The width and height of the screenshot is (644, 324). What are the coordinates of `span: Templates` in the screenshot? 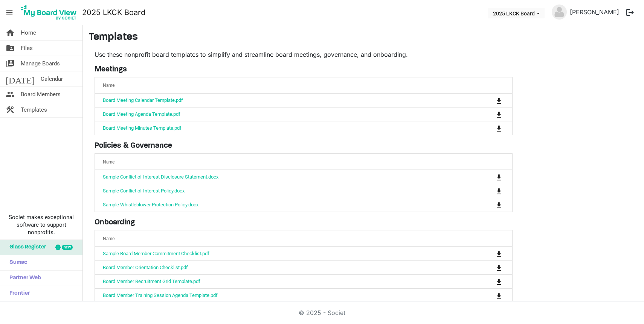 It's located at (34, 110).